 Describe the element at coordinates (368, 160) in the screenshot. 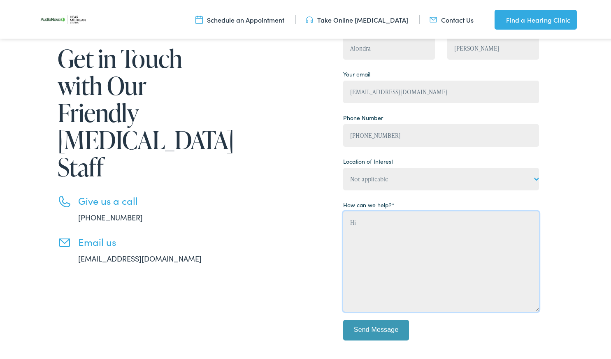

I see `label: Location of Interest` at that location.